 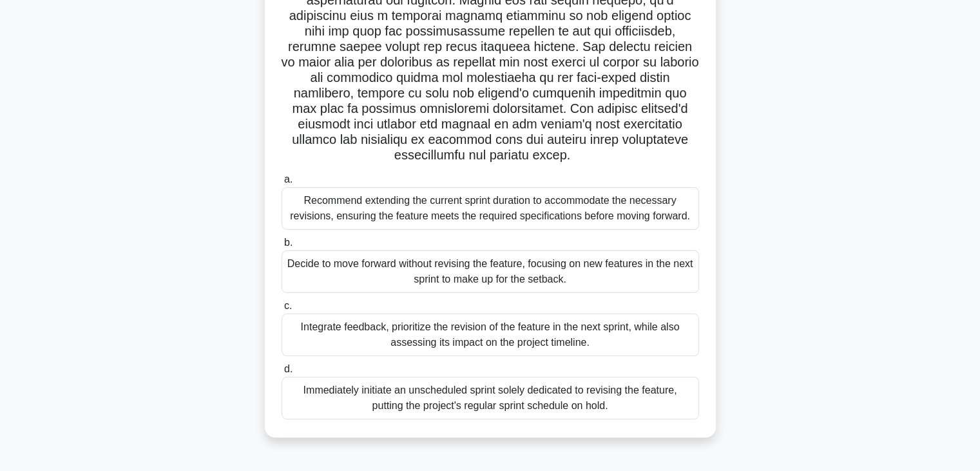 I want to click on div: Decide to move forward without revising the feature, focusing on new features in the next sprint ..., so click(x=490, y=271).